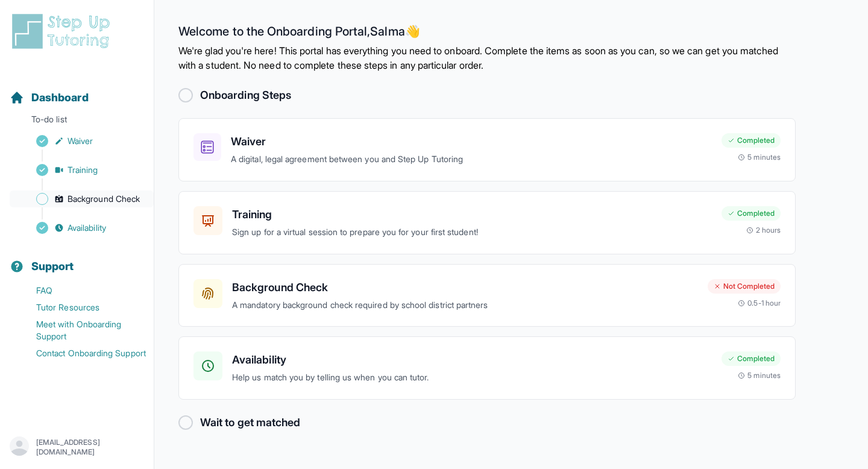  I want to click on a: Contact Onboarding Support, so click(81, 353).